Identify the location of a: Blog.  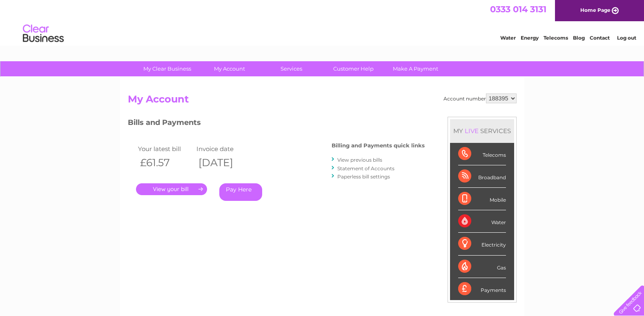
(579, 38).